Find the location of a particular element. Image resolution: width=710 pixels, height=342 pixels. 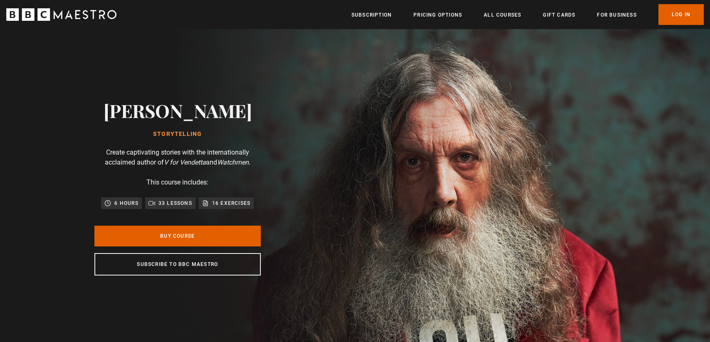

a: BBC Maestro is located at coordinates (61, 15).